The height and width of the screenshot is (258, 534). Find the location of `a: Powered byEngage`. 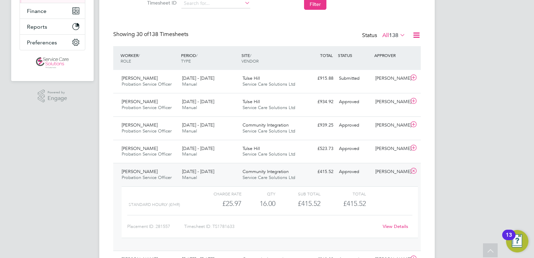

a: Powered byEngage is located at coordinates (52, 96).